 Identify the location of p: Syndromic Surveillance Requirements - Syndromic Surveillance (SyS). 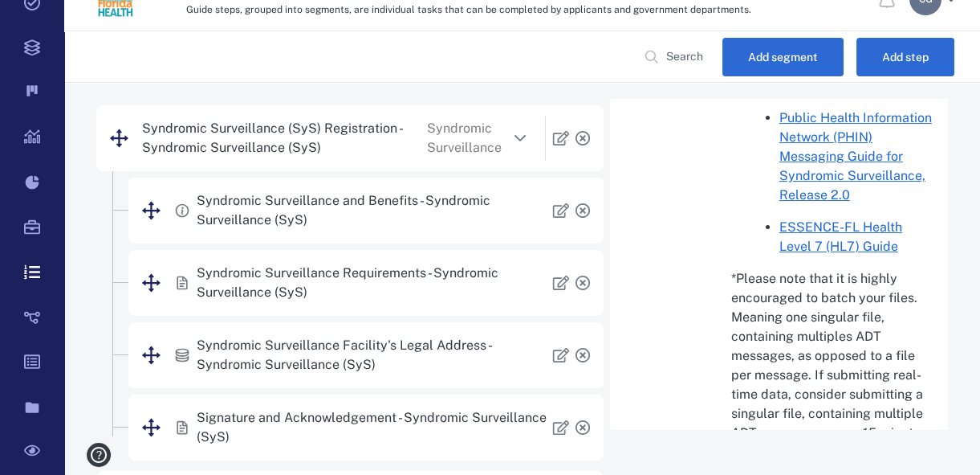
(374, 282).